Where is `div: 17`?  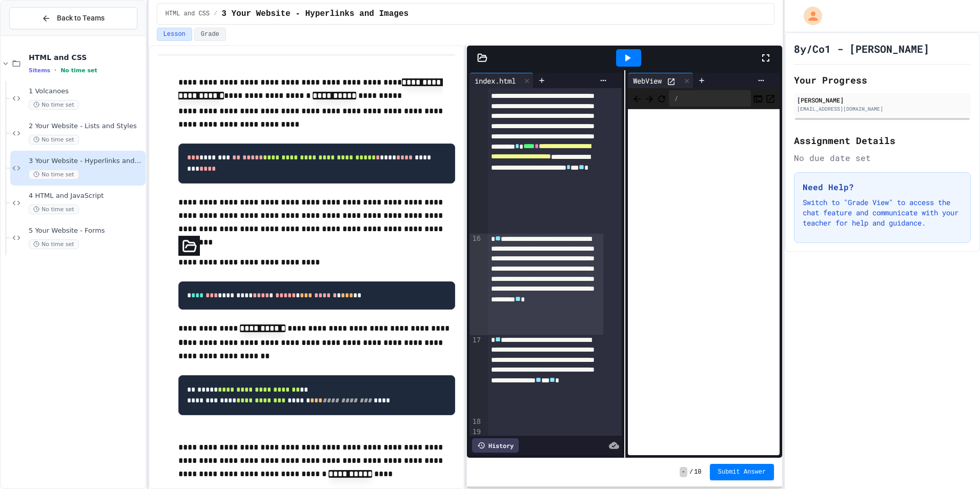 div: 17 is located at coordinates (475, 376).